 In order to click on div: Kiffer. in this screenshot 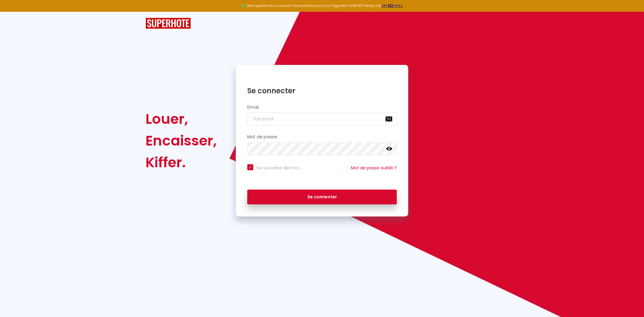, I will do `click(181, 163)`.